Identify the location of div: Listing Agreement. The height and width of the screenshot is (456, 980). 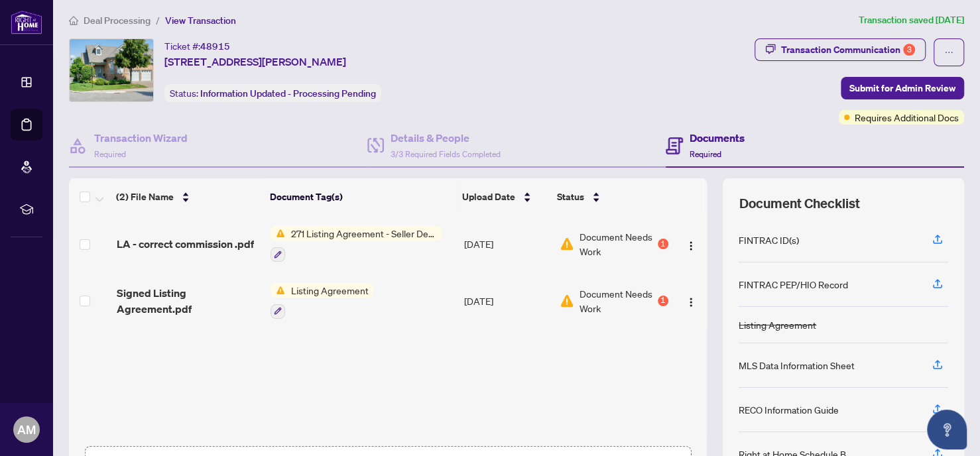
(777, 325).